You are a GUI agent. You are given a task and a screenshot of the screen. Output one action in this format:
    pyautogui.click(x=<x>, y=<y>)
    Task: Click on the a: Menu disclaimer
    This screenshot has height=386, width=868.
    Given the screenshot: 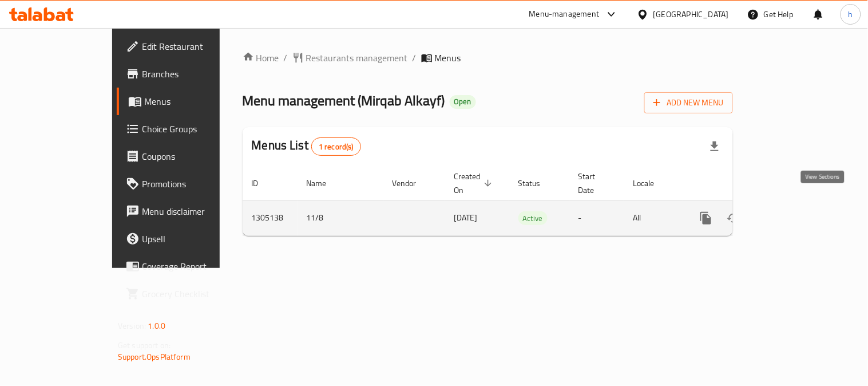 What is the action you would take?
    pyautogui.click(x=186, y=211)
    